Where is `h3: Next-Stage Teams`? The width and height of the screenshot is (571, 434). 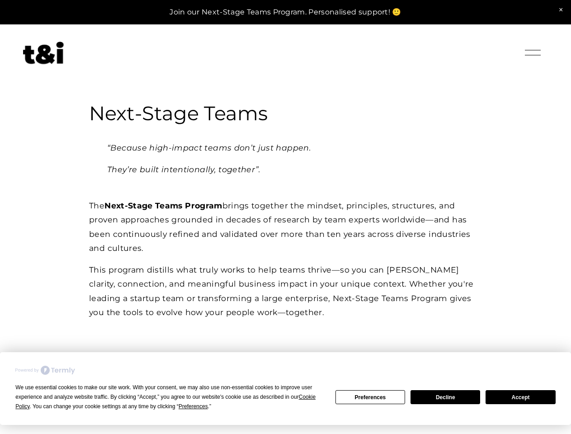
h3: Next-Stage Teams is located at coordinates (285, 114).